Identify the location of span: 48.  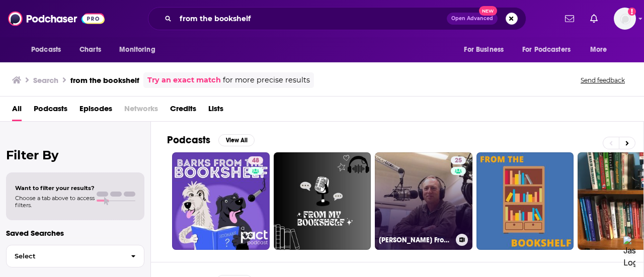
(256, 161).